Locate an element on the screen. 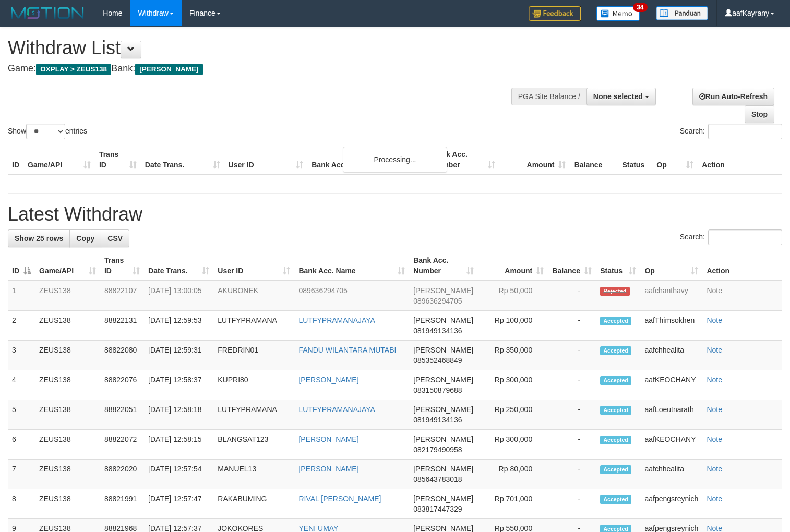 The height and width of the screenshot is (532, 790). img: Button%20Memo.svg is located at coordinates (618, 13).